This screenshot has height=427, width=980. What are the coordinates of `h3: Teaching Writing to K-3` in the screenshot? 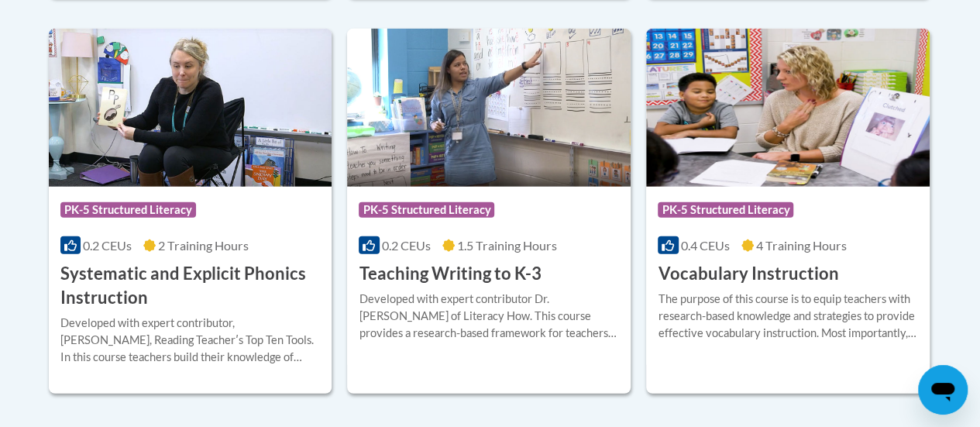 It's located at (449, 274).